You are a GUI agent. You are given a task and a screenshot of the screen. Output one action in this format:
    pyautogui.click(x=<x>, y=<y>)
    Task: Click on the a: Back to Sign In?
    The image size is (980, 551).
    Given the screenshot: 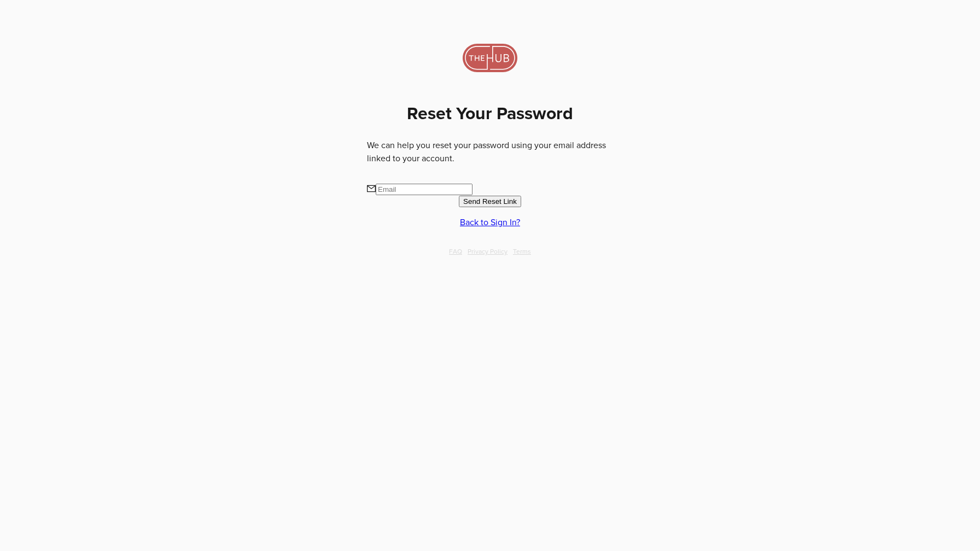 What is the action you would take?
    pyautogui.click(x=490, y=222)
    